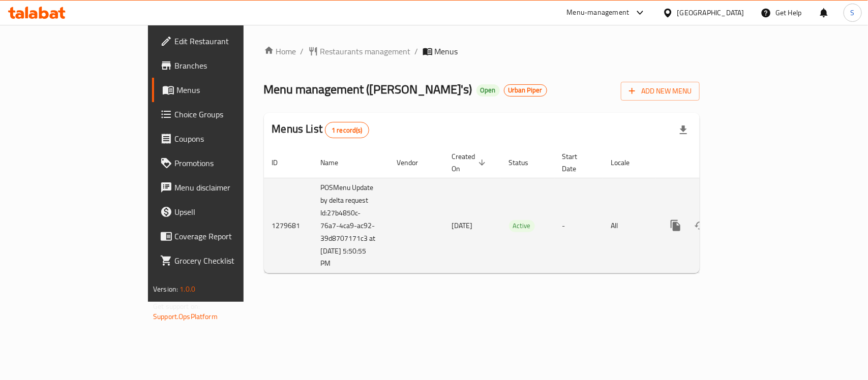 This screenshot has height=380, width=868. Describe the element at coordinates (577, 162) in the screenshot. I see `span: Start Date` at that location.